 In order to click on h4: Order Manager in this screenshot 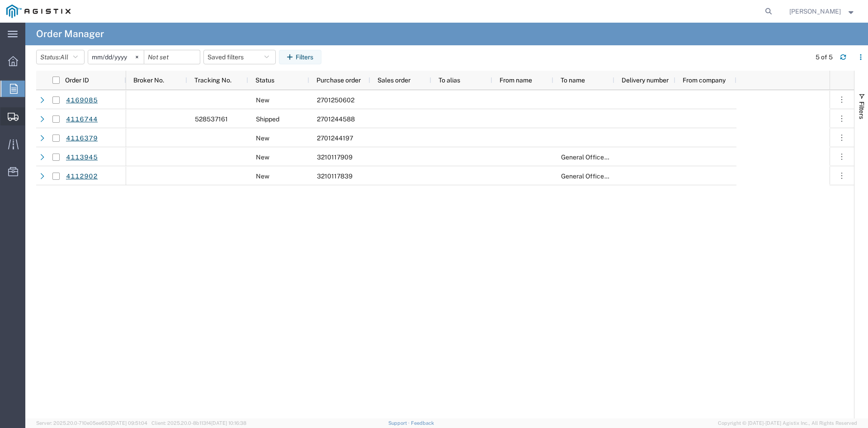, I will do `click(70, 34)`.